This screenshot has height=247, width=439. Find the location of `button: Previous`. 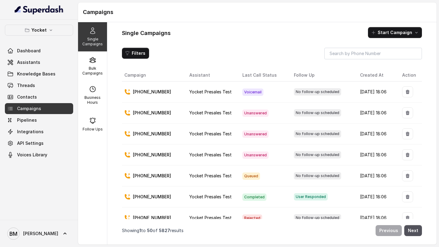

button: Previous is located at coordinates (388, 231).